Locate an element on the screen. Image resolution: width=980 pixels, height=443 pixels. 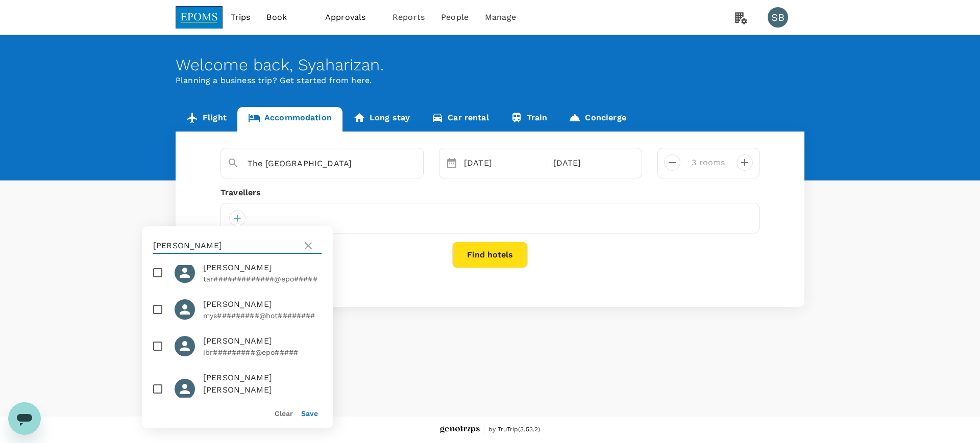
img: Genotrips - EPOMS is located at coordinates (459, 430).